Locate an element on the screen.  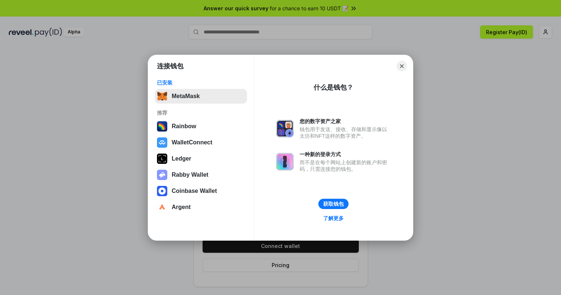
img: svg+xml,%3Csvg%20fill%3D%22none%22%20height%3D%2233%22%20viewBox%3D%220%200%2035%2033%22%20width%... is located at coordinates (162, 96).